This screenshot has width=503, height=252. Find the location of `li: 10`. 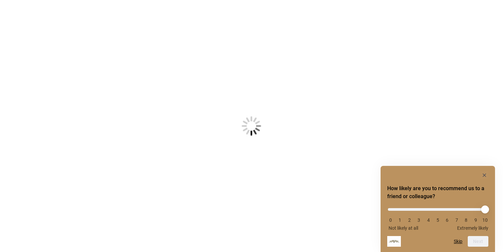

li: 10 is located at coordinates (485, 220).